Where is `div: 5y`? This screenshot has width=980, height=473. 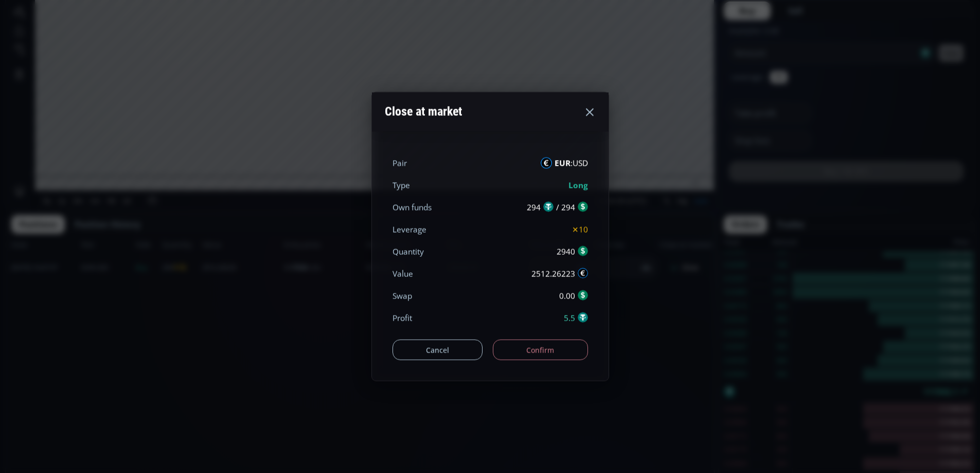 div: 5y is located at coordinates (40, 418).